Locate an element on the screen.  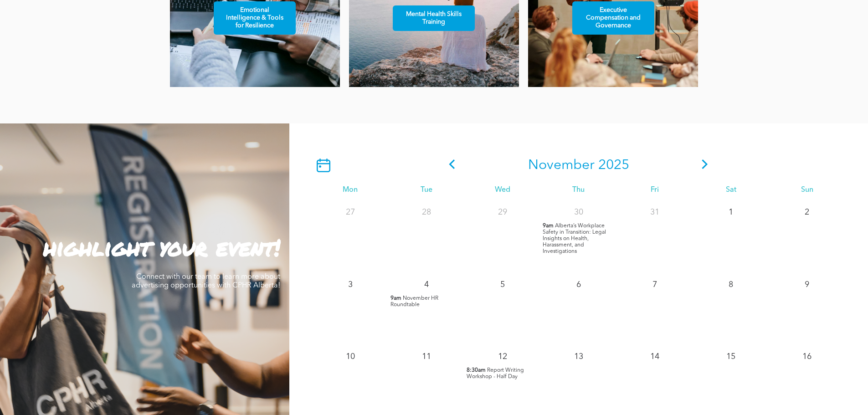
p: 14 is located at coordinates (655, 357).